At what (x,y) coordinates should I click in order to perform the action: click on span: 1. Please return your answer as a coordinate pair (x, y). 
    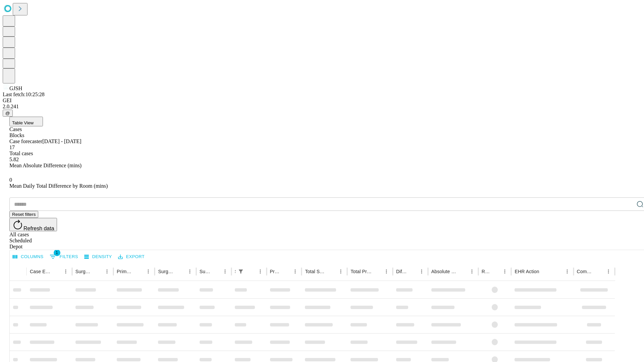
    Looking at the image, I should click on (57, 252).